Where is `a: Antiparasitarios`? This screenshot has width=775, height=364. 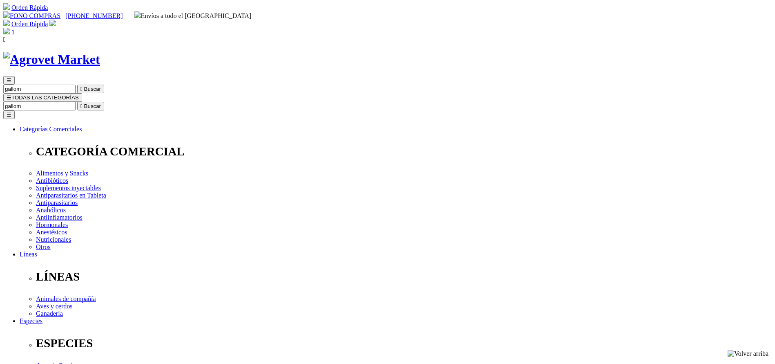
a: Antiparasitarios is located at coordinates (57, 202).